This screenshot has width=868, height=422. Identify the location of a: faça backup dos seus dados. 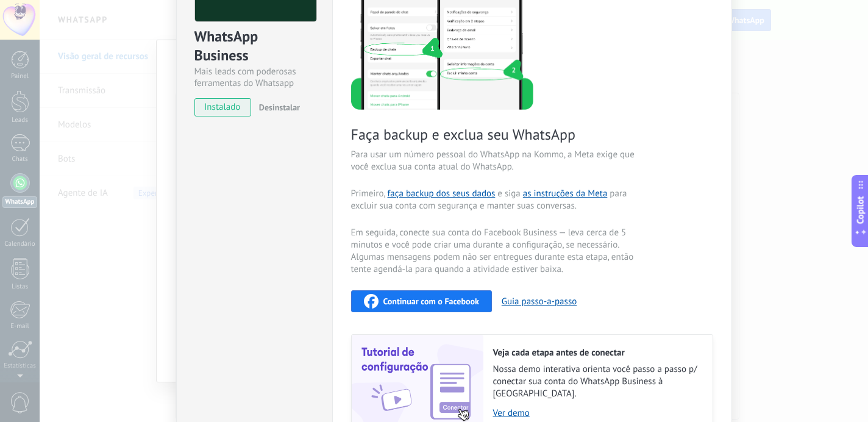
(441, 193).